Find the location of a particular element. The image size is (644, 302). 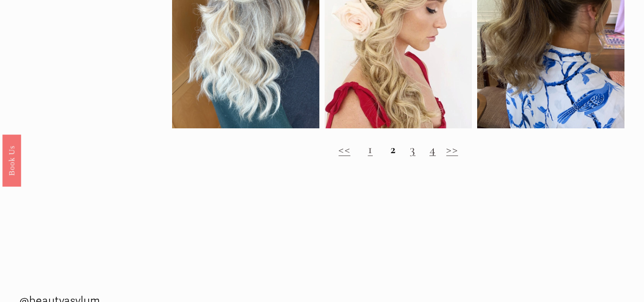

a: Book Us is located at coordinates (11, 160).